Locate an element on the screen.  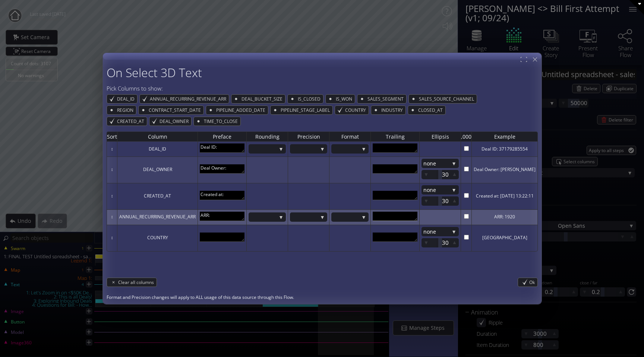
span: IS_CLOSED is located at coordinates (310, 99).